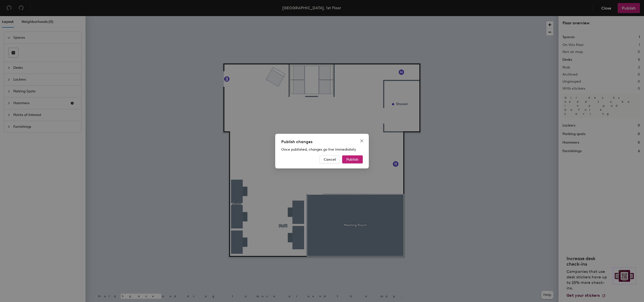  What do you see at coordinates (362, 141) in the screenshot?
I see `span: close` at bounding box center [362, 141].